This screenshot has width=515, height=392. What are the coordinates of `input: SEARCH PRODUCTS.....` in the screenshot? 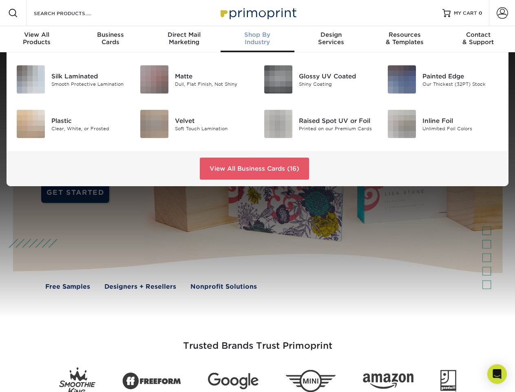 It's located at (73, 13).